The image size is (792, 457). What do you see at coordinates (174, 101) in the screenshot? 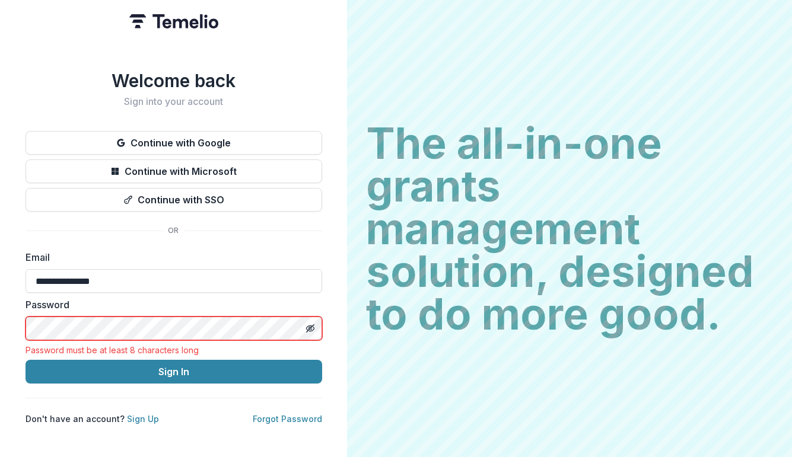
I see `h2: Sign into your account` at bounding box center [174, 101].